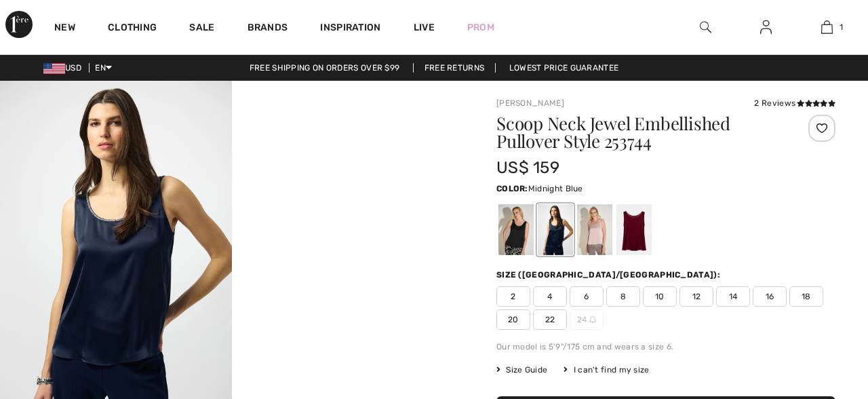  I want to click on div: Midnight Blue, so click(556, 230).